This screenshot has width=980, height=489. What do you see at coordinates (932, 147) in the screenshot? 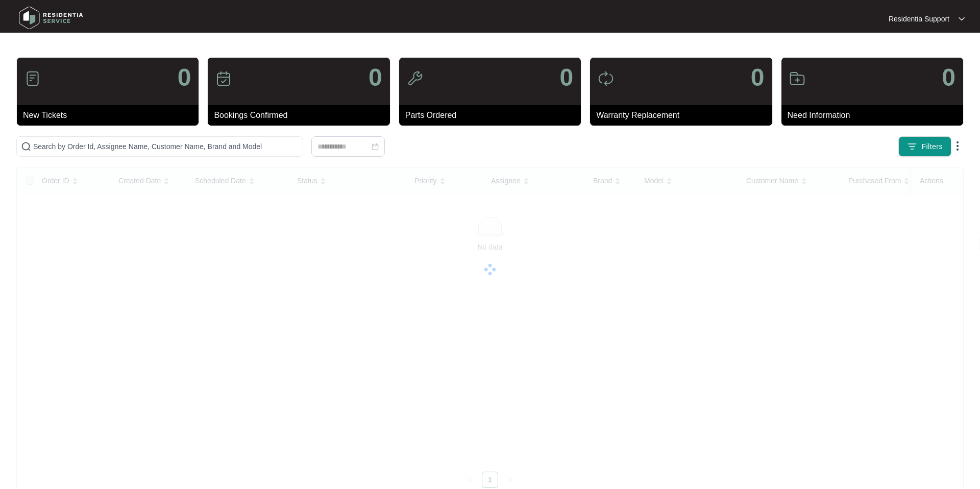
I see `span: Filters` at bounding box center [932, 147].